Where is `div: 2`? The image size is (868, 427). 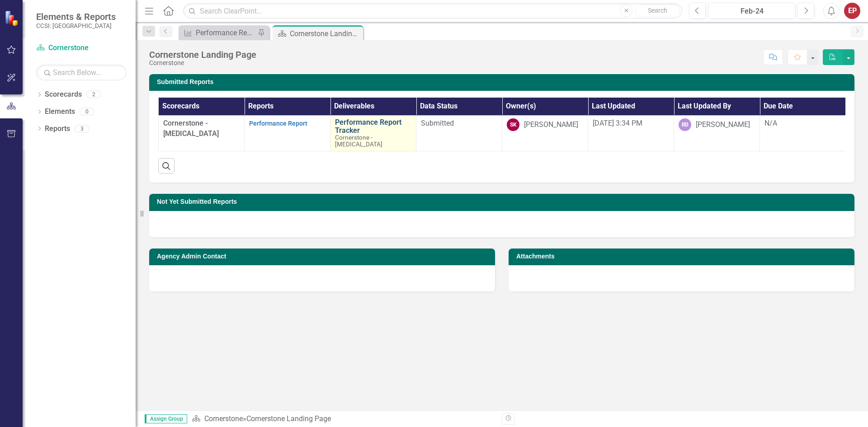 div: 2 is located at coordinates (93, 95).